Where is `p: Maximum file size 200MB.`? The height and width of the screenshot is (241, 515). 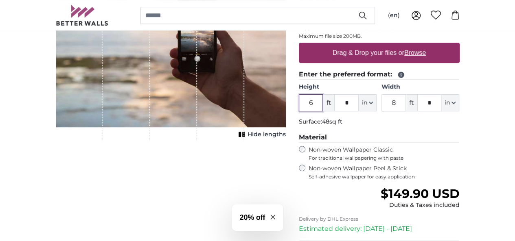
p: Maximum file size 200MB. is located at coordinates (379, 36).